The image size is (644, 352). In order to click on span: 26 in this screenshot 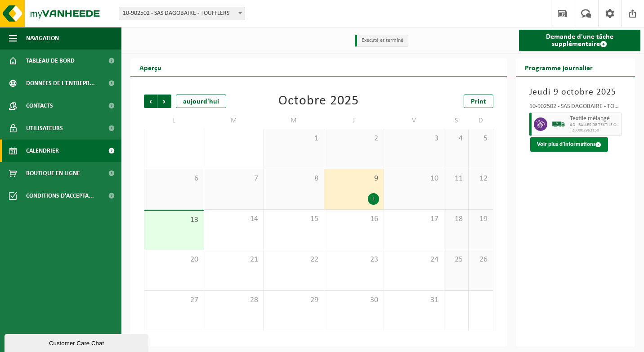, I will do `click(481, 259)`.